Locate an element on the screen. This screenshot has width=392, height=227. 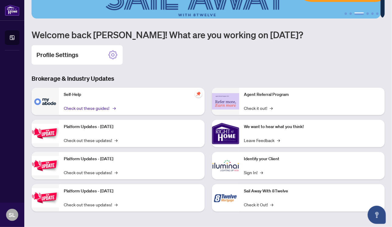
img: Sail Away With 8Twelve is located at coordinates (225, 198).